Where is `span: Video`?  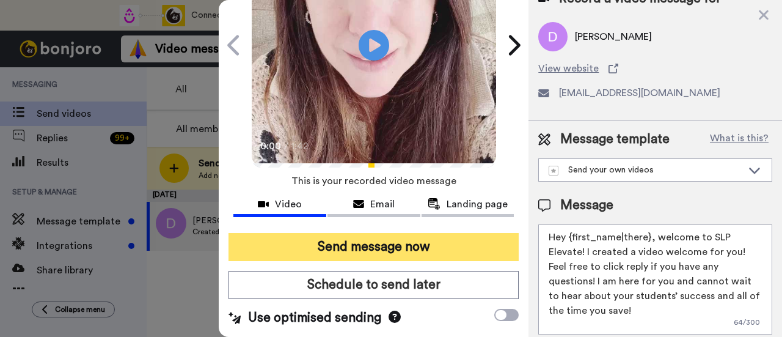
span: Video is located at coordinates (288, 204).